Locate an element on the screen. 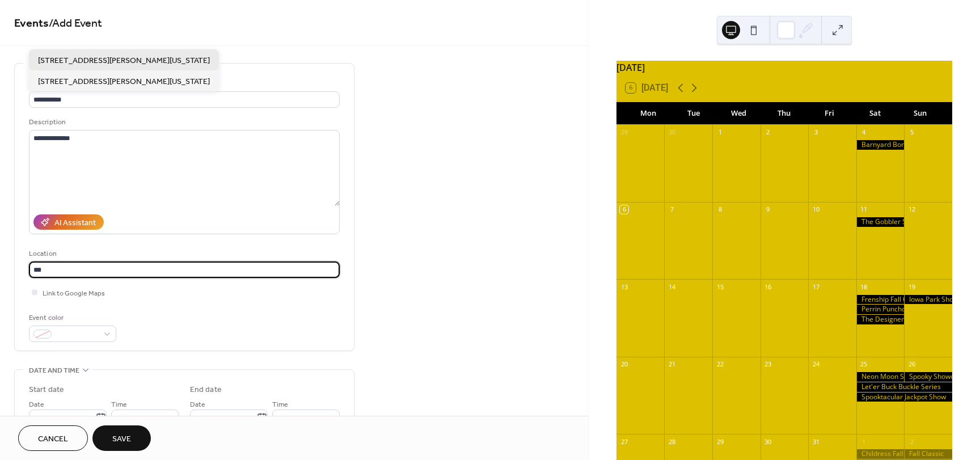 The width and height of the screenshot is (980, 460). div: Wed is located at coordinates (739, 113).